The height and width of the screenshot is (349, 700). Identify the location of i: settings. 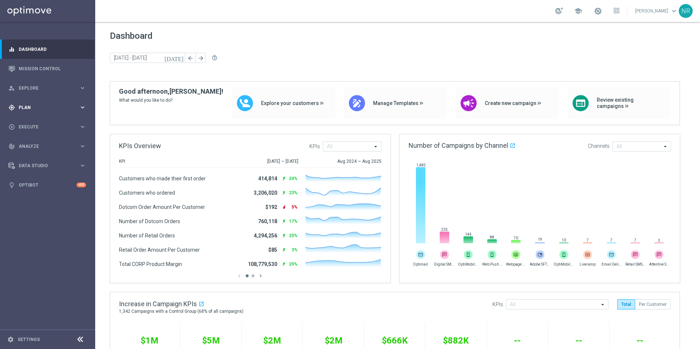
(11, 340).